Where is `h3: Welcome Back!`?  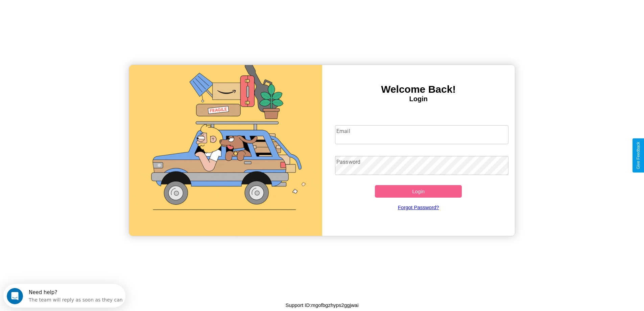 h3: Welcome Back! is located at coordinates (418, 89).